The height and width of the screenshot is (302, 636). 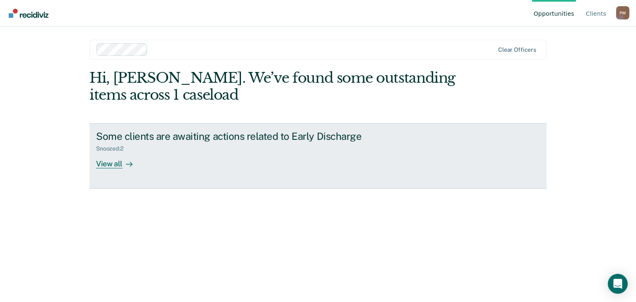 What do you see at coordinates (119, 160) in the screenshot?
I see `div: View all` at bounding box center [119, 160].